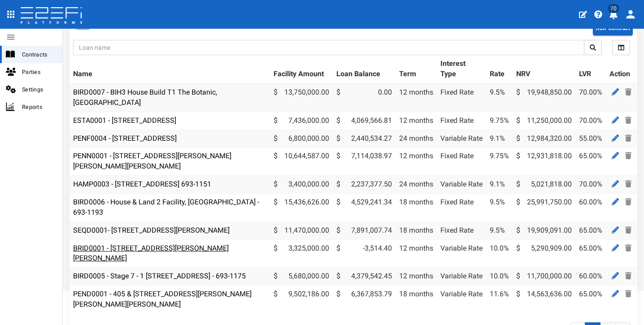 Image resolution: width=644 pixels, height=325 pixels. I want to click on td: 9,502,186.00, so click(301, 300).